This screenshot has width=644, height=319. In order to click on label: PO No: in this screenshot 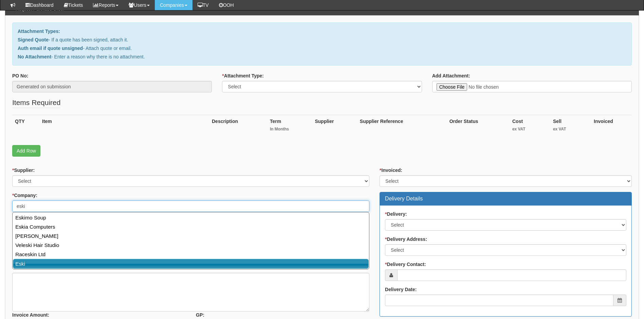, I will do `click(20, 76)`.